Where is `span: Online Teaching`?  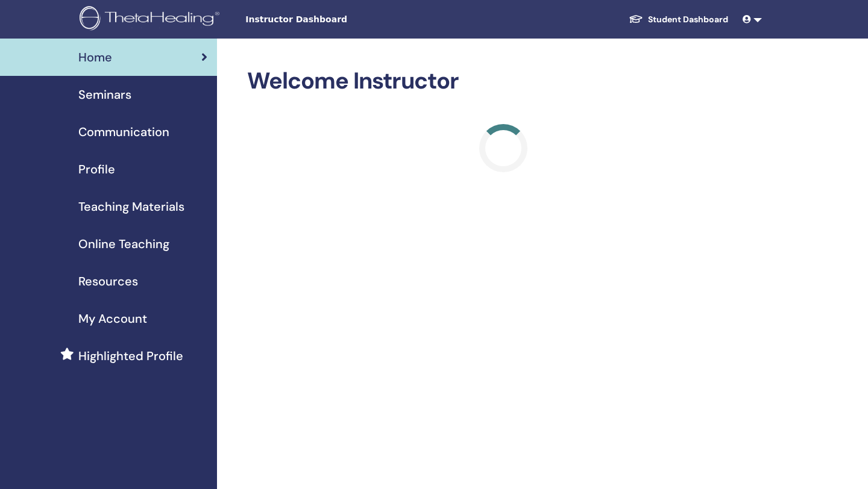
span: Online Teaching is located at coordinates (124, 244).